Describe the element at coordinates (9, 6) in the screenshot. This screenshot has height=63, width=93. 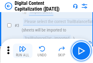
I see `img: Back` at that location.